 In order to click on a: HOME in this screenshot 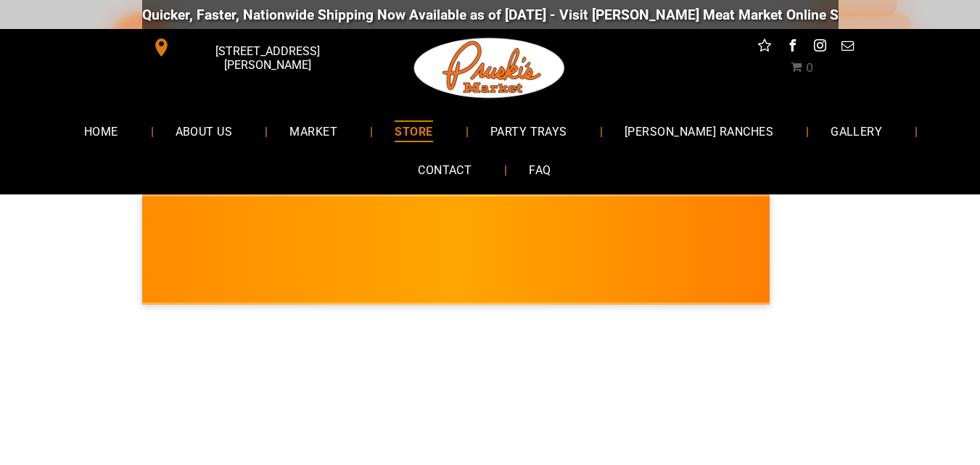, I will do `click(101, 131)`.